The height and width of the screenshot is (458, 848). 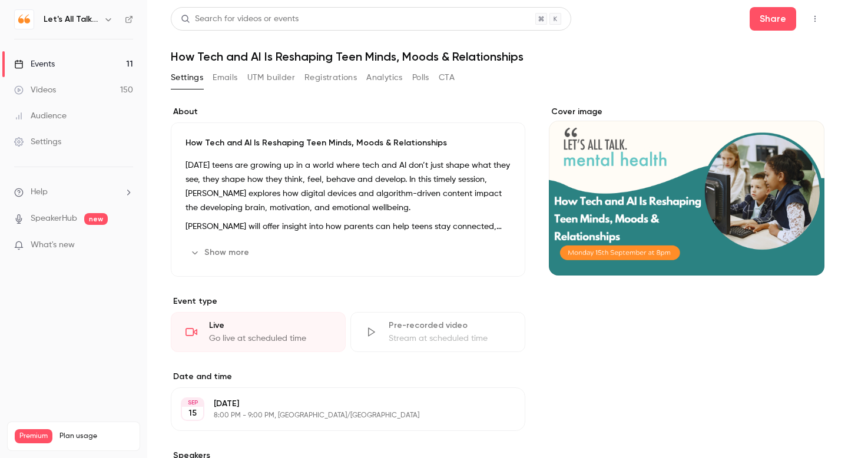 What do you see at coordinates (270, 338) in the screenshot?
I see `div: Go live at scheduled time` at bounding box center [270, 338].